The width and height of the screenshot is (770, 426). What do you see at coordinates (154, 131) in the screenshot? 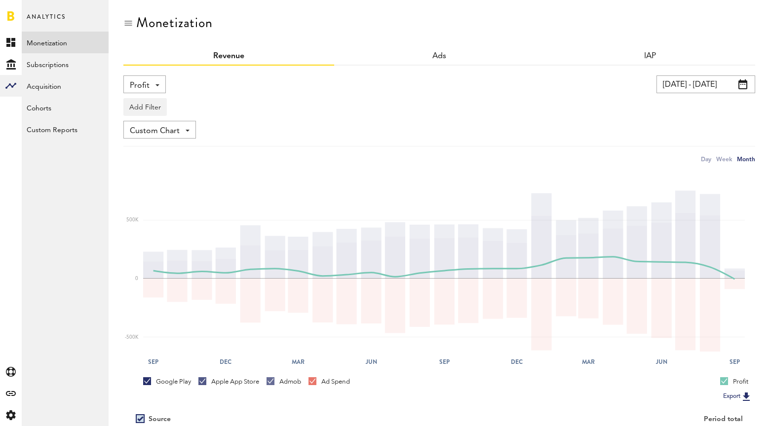
I see `span: Custom Chart` at bounding box center [154, 131].